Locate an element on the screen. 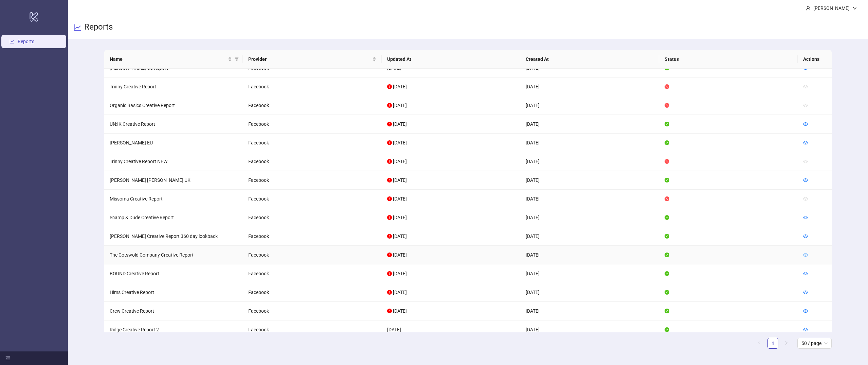  li: Next Page is located at coordinates (787, 343).